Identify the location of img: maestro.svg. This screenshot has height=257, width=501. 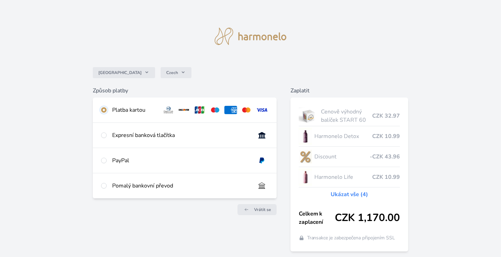
(215, 110).